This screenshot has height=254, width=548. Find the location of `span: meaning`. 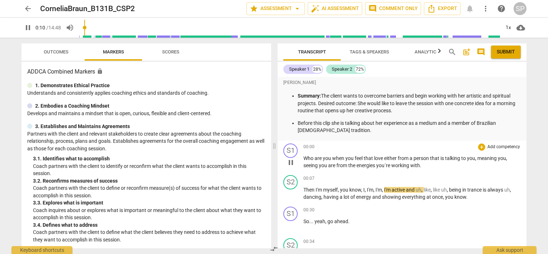

span: meaning is located at coordinates (488, 158).